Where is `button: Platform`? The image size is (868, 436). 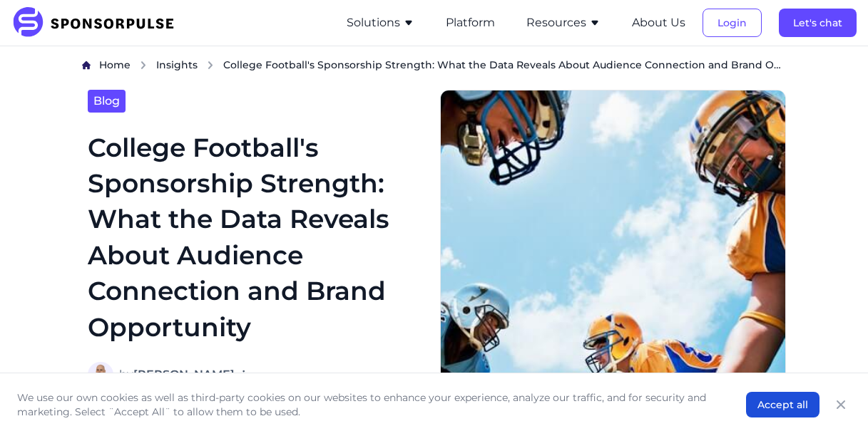
button: Platform is located at coordinates (470, 23).